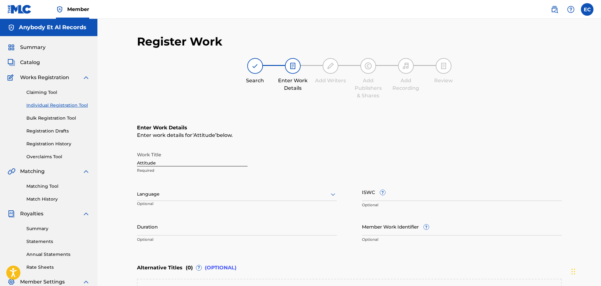 The width and height of the screenshot is (601, 286). Describe the element at coordinates (331, 81) in the screenshot. I see `div: Add Writers` at that location.